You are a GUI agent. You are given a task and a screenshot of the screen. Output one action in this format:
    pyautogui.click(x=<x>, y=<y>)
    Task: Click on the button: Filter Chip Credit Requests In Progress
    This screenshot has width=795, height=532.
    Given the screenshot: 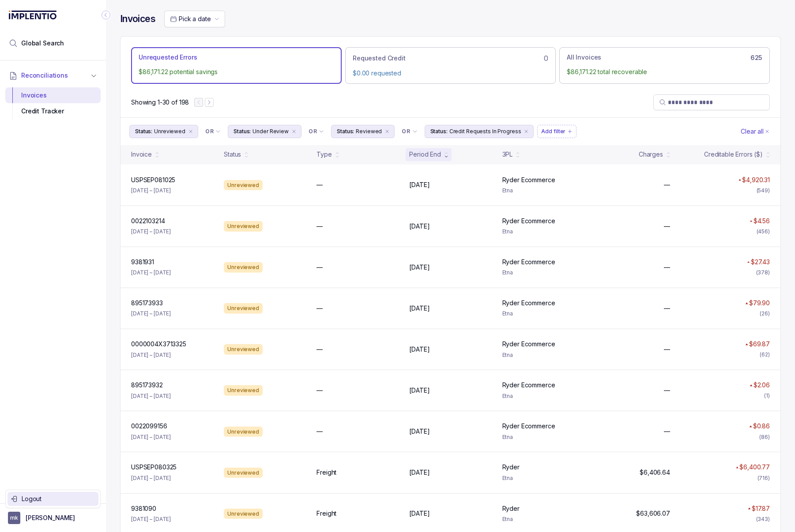 What is the action you would take?
    pyautogui.click(x=479, y=131)
    